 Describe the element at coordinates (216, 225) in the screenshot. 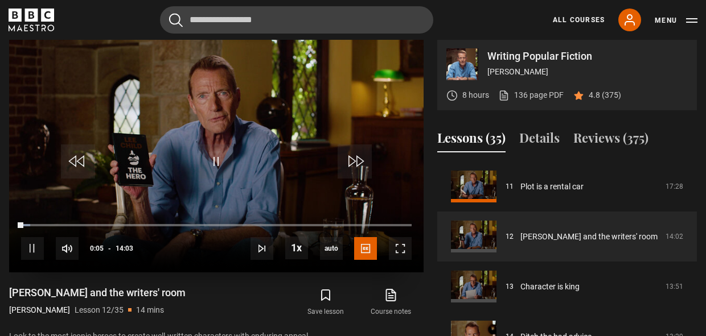

I see `div: Progress Bar` at that location.